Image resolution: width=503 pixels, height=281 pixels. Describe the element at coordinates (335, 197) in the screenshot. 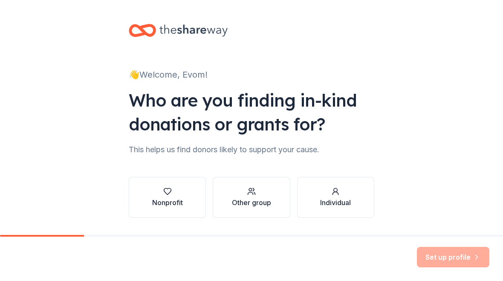

I see `button: Individual` at that location.